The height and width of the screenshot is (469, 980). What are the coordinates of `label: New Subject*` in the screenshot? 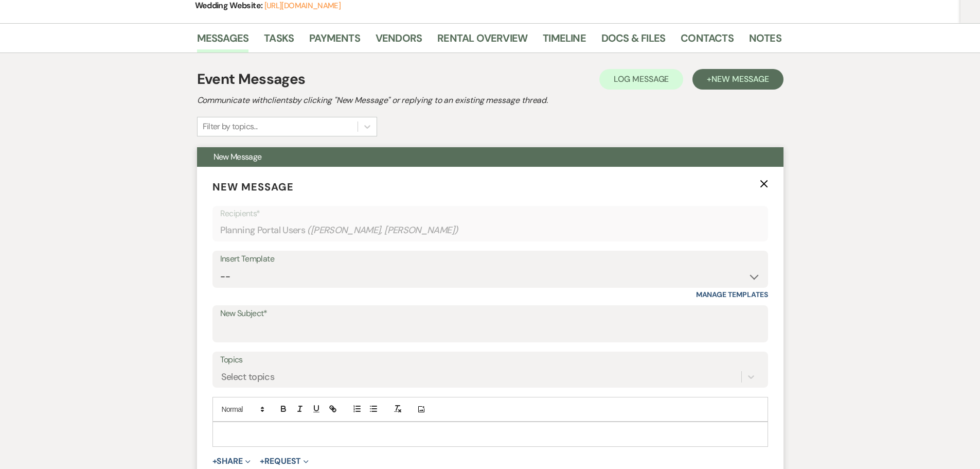 It's located at (490, 313).